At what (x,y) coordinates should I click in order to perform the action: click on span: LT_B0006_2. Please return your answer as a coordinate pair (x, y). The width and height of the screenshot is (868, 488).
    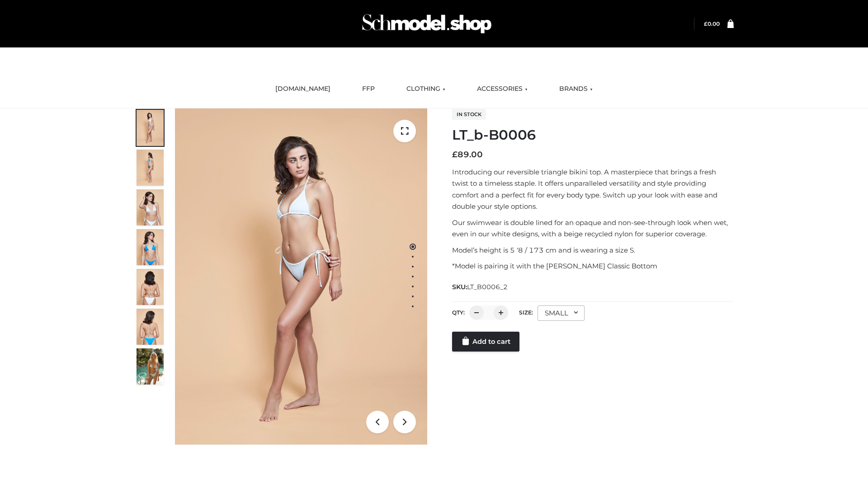
    Looking at the image, I should click on (487, 287).